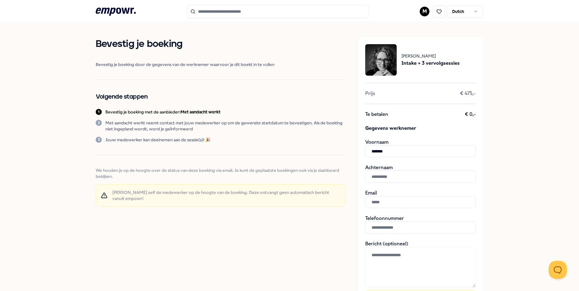  Describe the element at coordinates (99, 112) in the screenshot. I see `div: 1` at that location.